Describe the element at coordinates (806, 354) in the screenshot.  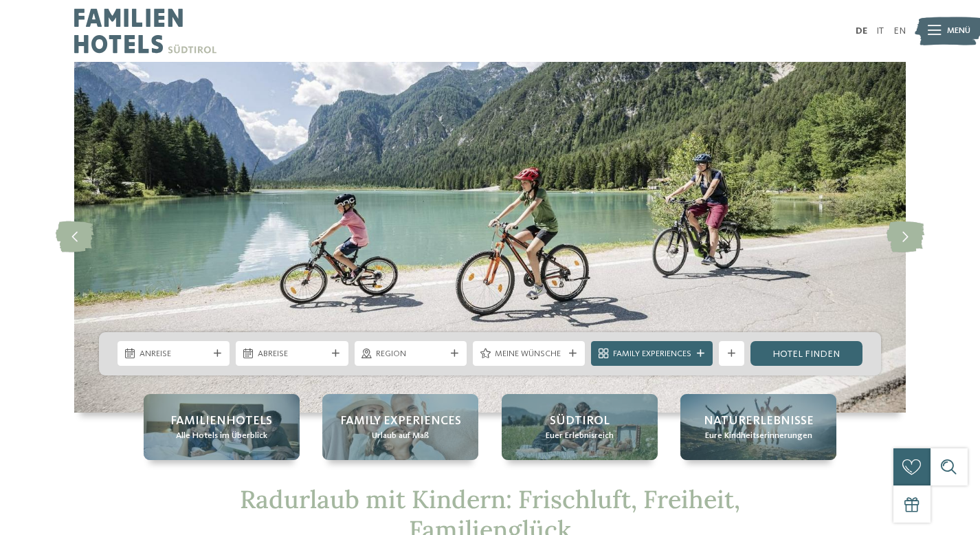
I see `a: Hotel finden` at that location.